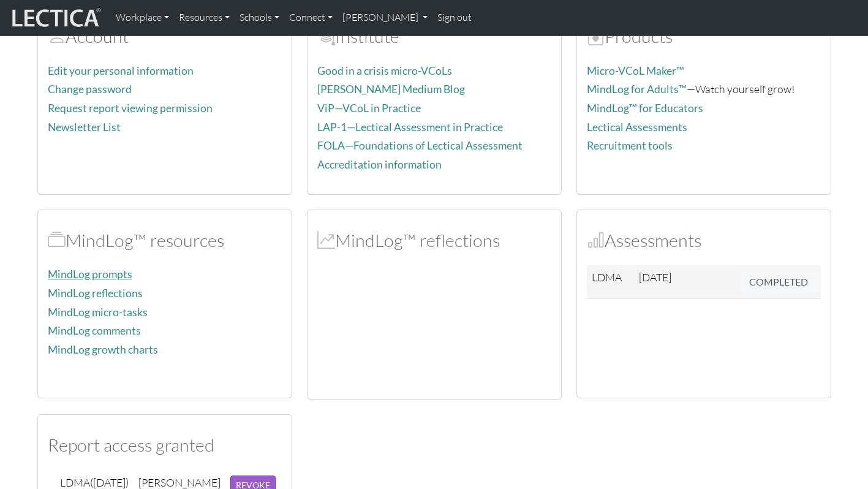  I want to click on h2: Products, so click(704, 37).